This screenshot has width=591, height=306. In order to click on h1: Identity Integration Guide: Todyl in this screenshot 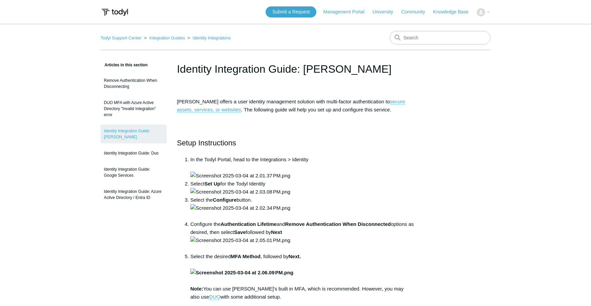, I will do `click(296, 69)`.